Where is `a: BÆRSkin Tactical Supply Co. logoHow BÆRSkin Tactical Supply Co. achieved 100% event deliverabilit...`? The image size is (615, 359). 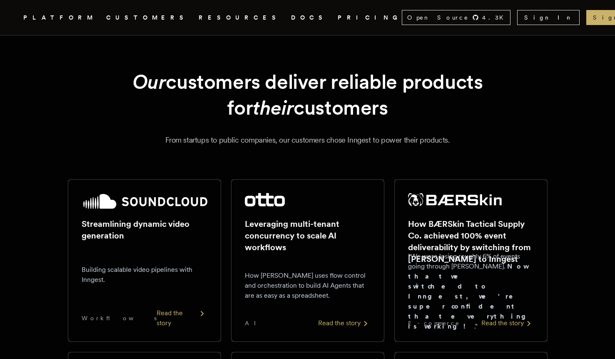
a: BÆRSkin Tactical Supply Co. logoHow BÆRSkin Tactical Supply Co. achieved 100% event deliverabilit... is located at coordinates (471, 260).